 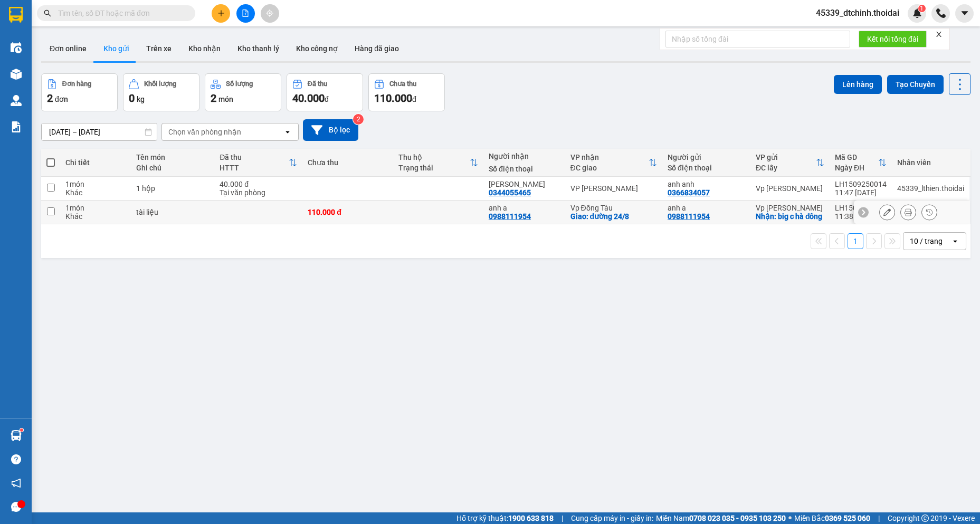 I want to click on span: notification, so click(x=16, y=483).